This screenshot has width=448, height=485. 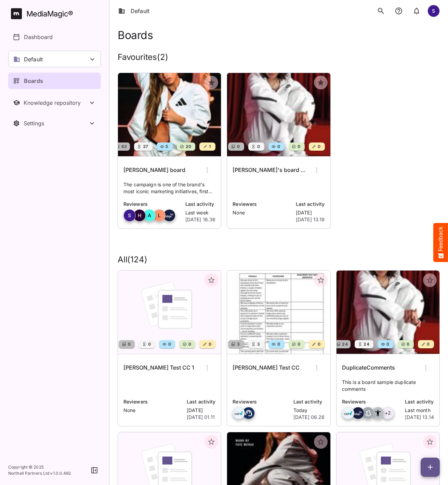 What do you see at coordinates (388, 385) in the screenshot?
I see `p: This is a board sample duplicate comments` at bounding box center [388, 385].